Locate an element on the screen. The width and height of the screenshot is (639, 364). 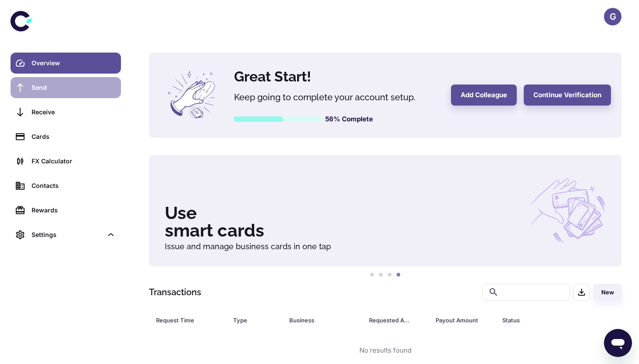
div: No results found is located at coordinates (385, 351).